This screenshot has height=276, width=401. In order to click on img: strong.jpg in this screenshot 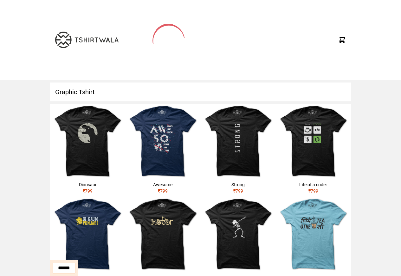, I will do `click(238, 142)`.